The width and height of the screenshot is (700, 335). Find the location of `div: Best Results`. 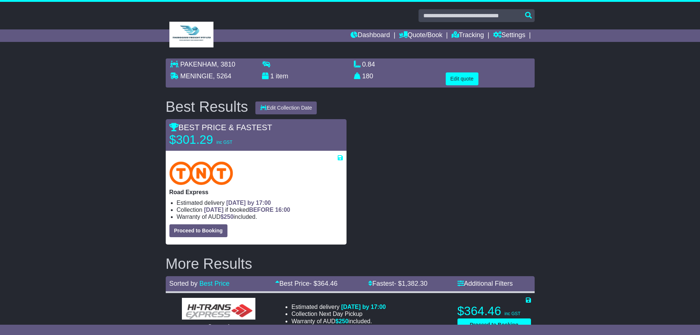

div: Best Results is located at coordinates (207, 107).